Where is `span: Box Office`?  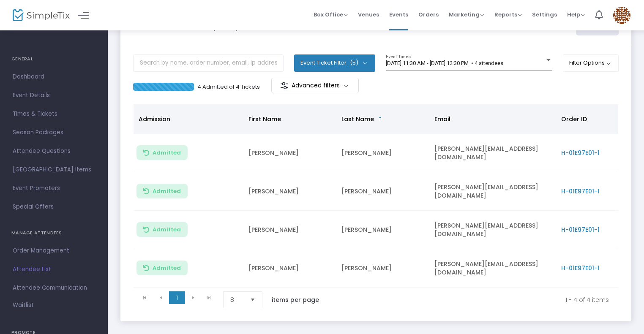
span: Box Office is located at coordinates (330, 14).